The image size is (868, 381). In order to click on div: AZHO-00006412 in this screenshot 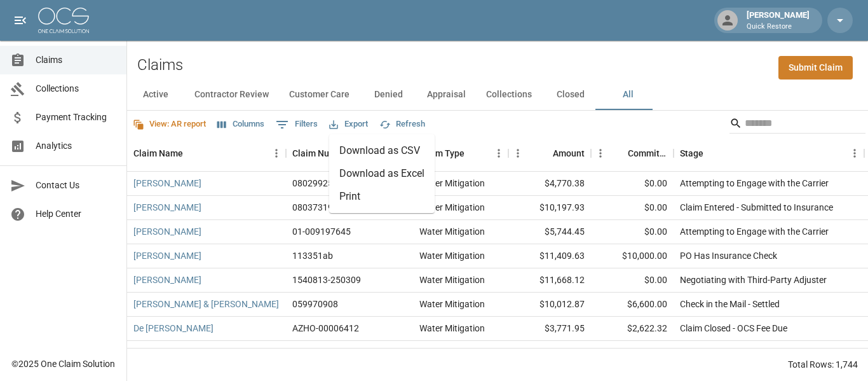, I will do `click(326, 328)`.